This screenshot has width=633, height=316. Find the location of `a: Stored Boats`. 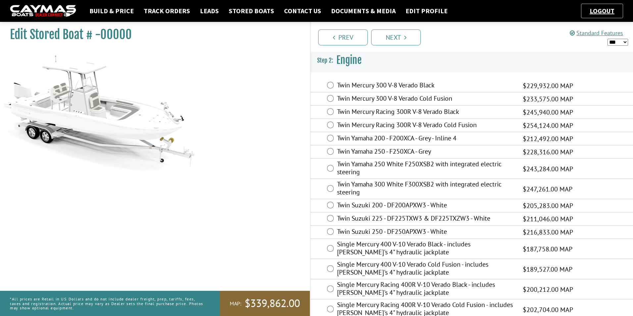

a: Stored Boats is located at coordinates (251, 11).